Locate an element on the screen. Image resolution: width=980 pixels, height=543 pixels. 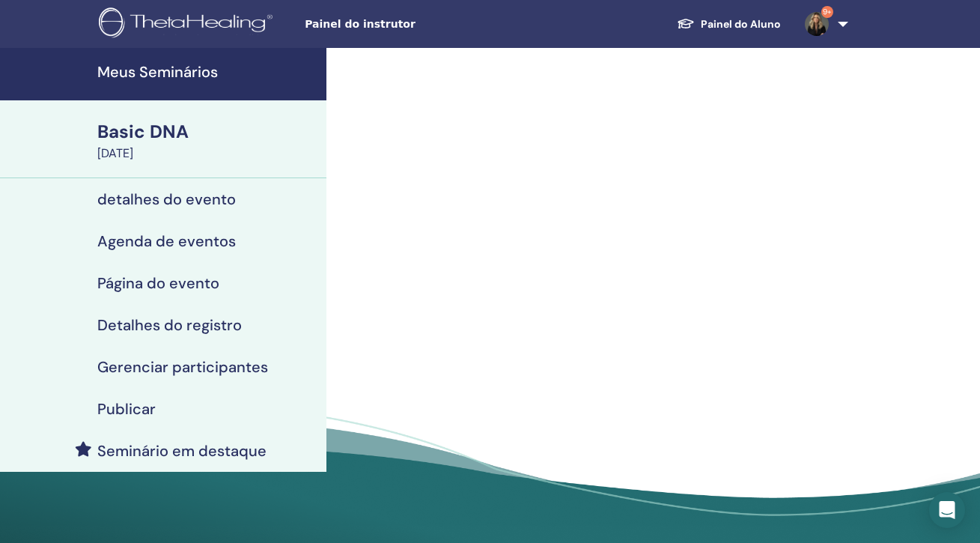
h4: detalhes do evento is located at coordinates (166, 199).